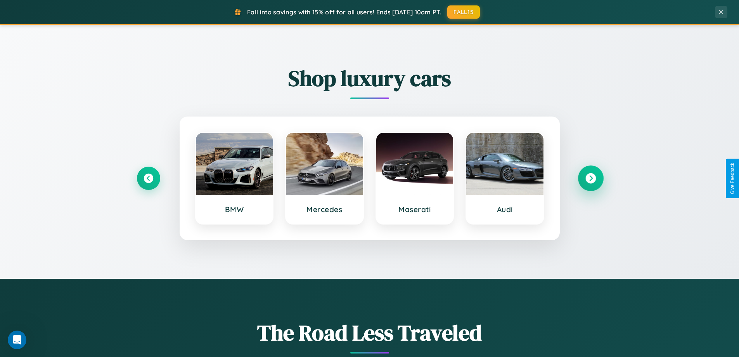  Describe the element at coordinates (505, 209) in the screenshot. I see `h3: Audi` at that location.